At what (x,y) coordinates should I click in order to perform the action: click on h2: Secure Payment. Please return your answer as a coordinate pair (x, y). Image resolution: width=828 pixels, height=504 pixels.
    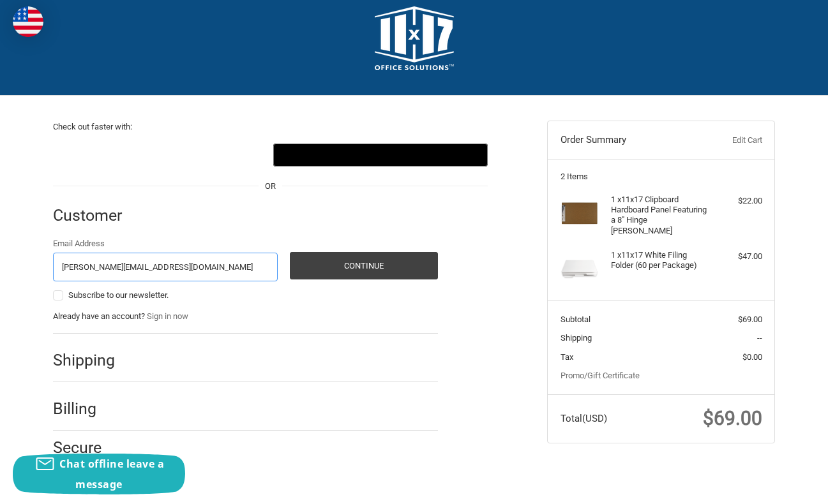
    Looking at the image, I should click on (96, 457).